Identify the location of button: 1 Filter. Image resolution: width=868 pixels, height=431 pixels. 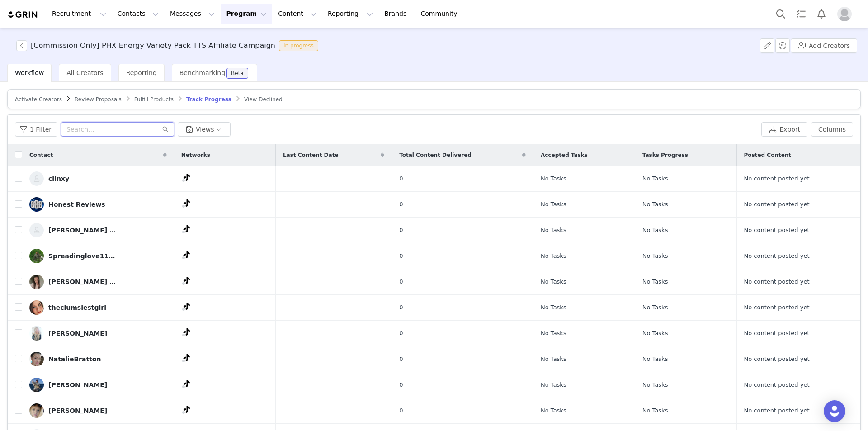
(36, 129).